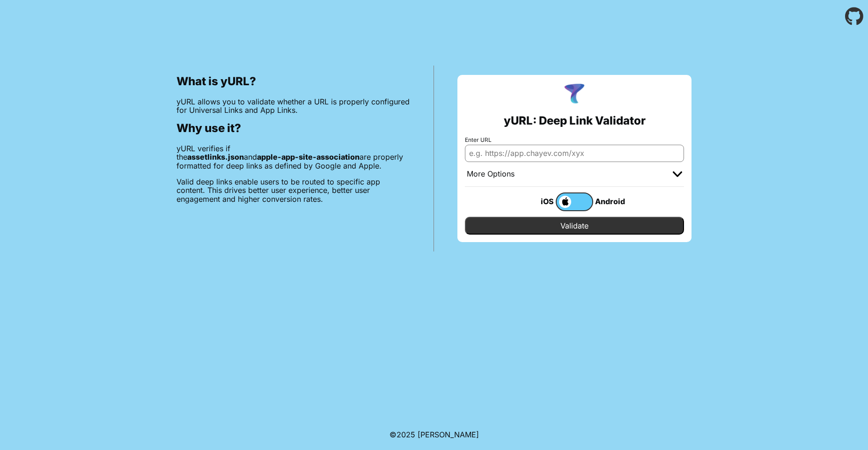  Describe the element at coordinates (448, 435) in the screenshot. I see `a: Michael Ibragimchayev's Personal Site` at that location.